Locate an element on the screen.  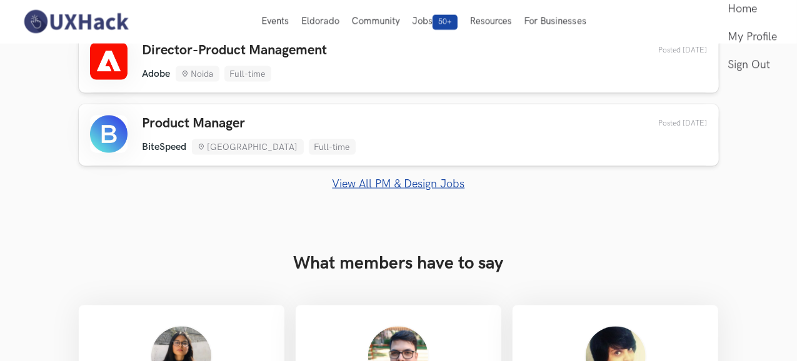
li: BiteSpeed is located at coordinates (164, 147).